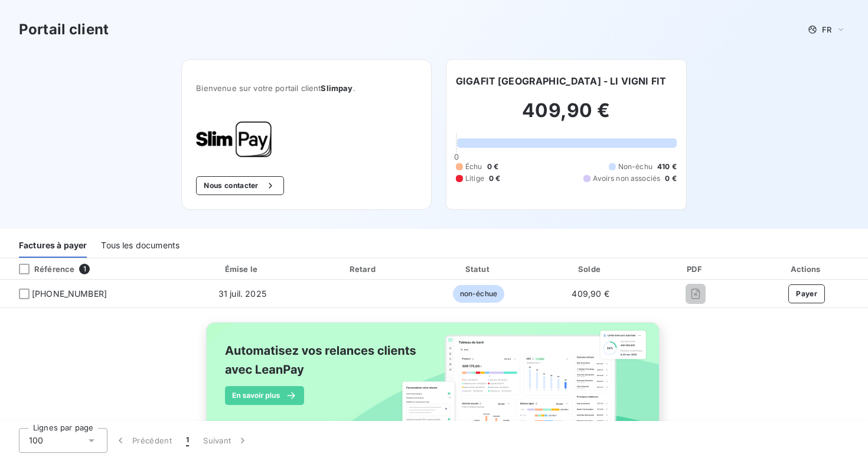 Image resolution: width=868 pixels, height=460 pixels. Describe the element at coordinates (478, 293) in the screenshot. I see `span: non-échue` at that location.